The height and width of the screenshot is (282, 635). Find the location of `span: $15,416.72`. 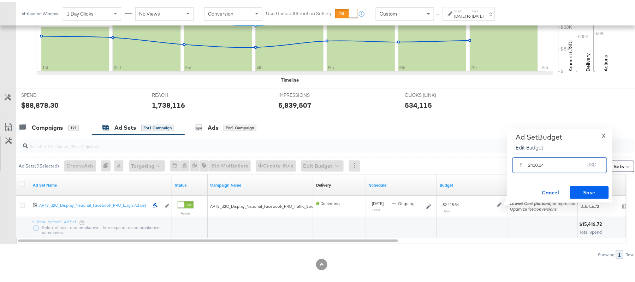

span: $15,416.72 is located at coordinates (600, 204).